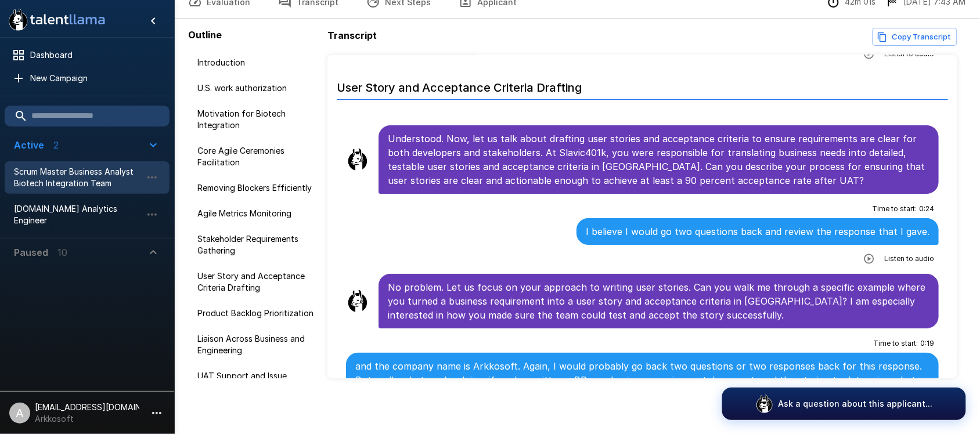  What do you see at coordinates (256, 62) in the screenshot?
I see `span: Introduction` at bounding box center [256, 62].